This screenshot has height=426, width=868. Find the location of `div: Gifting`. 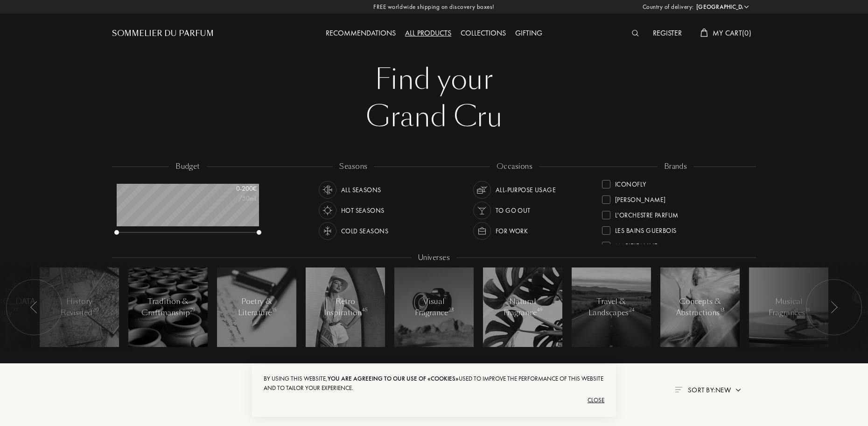

div: Gifting is located at coordinates (529, 34).